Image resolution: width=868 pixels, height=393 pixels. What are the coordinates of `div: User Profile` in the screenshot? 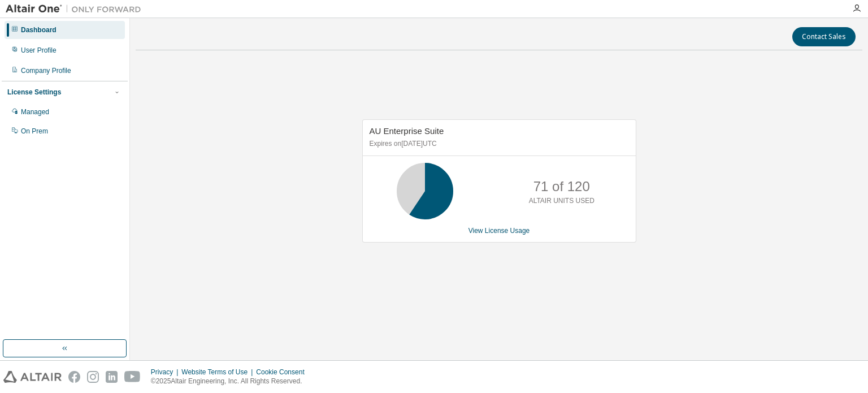 It's located at (39, 51).